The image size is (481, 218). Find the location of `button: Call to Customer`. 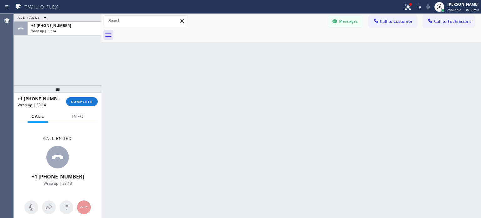

button: Call to Customer is located at coordinates (392, 21).